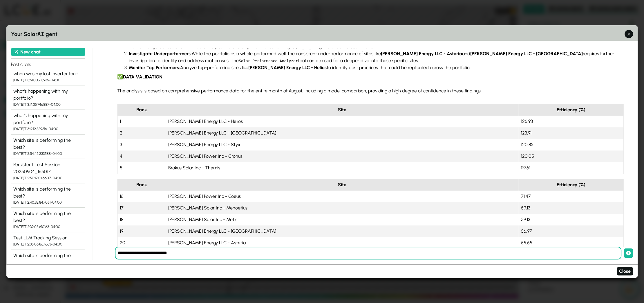 The height and width of the screenshot is (303, 644). Describe the element at coordinates (142, 133) in the screenshot. I see `td: 2` at that location.